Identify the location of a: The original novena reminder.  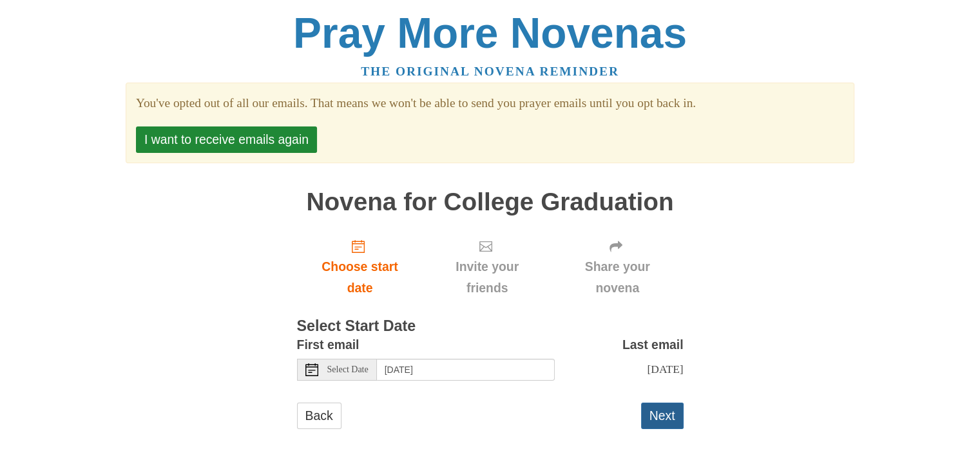
(490, 71).